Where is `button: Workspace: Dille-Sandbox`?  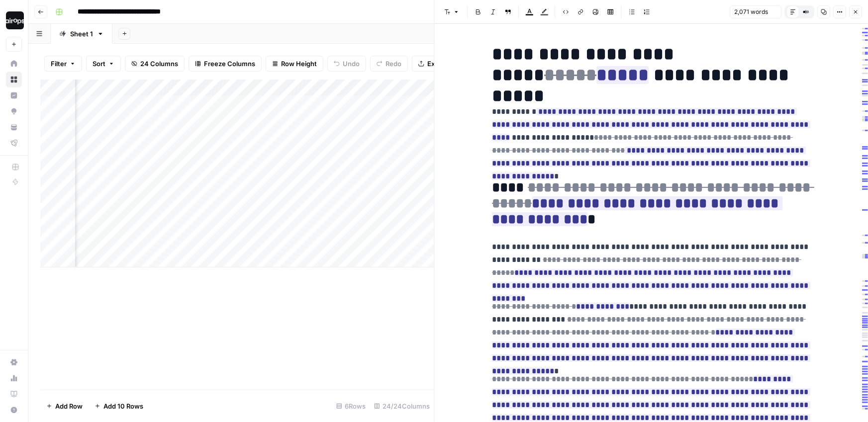 button: Workspace: Dille-Sandbox is located at coordinates (14, 21).